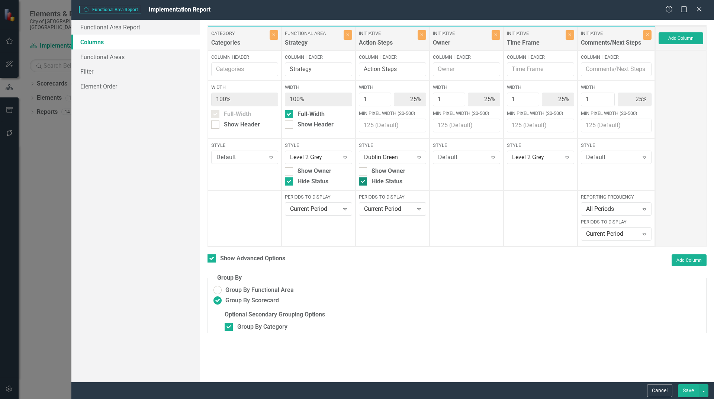 Image resolution: width=714 pixels, height=399 pixels. I want to click on input: Functional Areas, so click(318, 69).